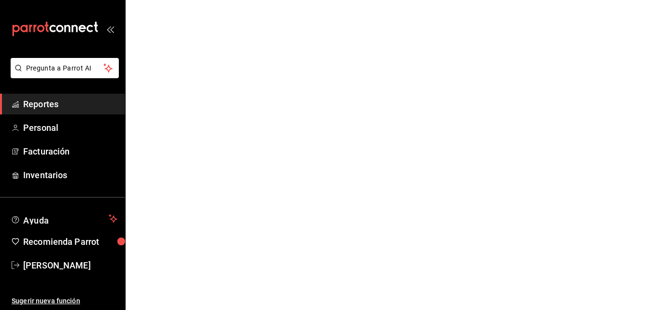 The height and width of the screenshot is (310, 656). Describe the element at coordinates (64, 219) in the screenshot. I see `span: Ayuda` at that location.